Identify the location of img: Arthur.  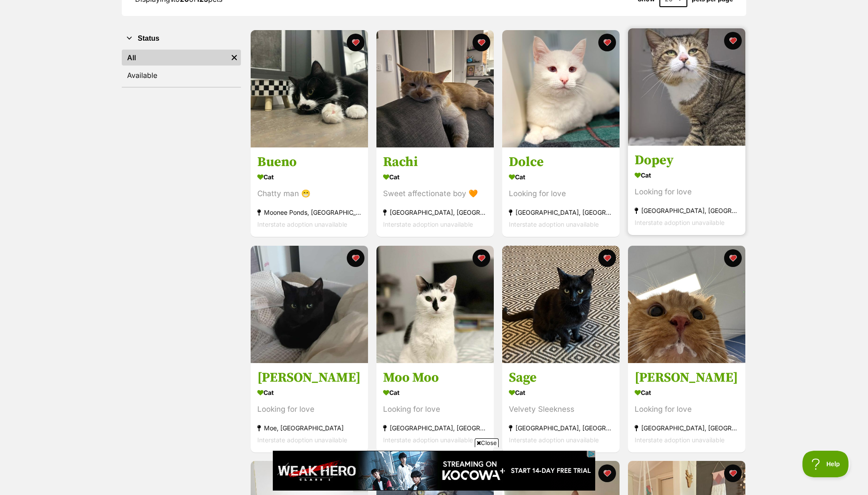
(687, 304).